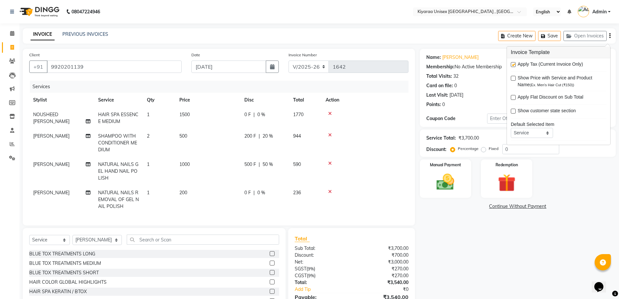  I want to click on span: Apply Tax (Current Invoice Only), so click(550, 65).